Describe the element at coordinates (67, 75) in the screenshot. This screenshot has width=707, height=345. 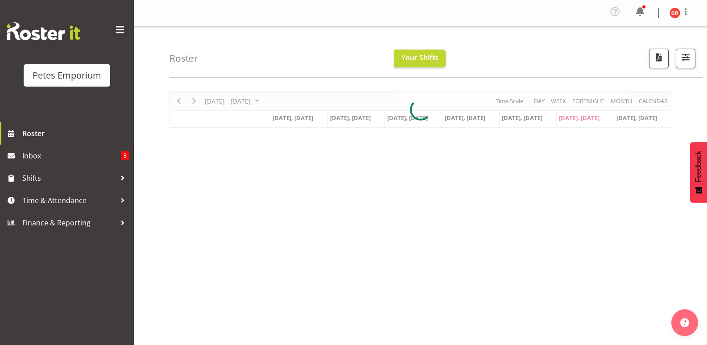
I see `div: Petes Emporium` at that location.